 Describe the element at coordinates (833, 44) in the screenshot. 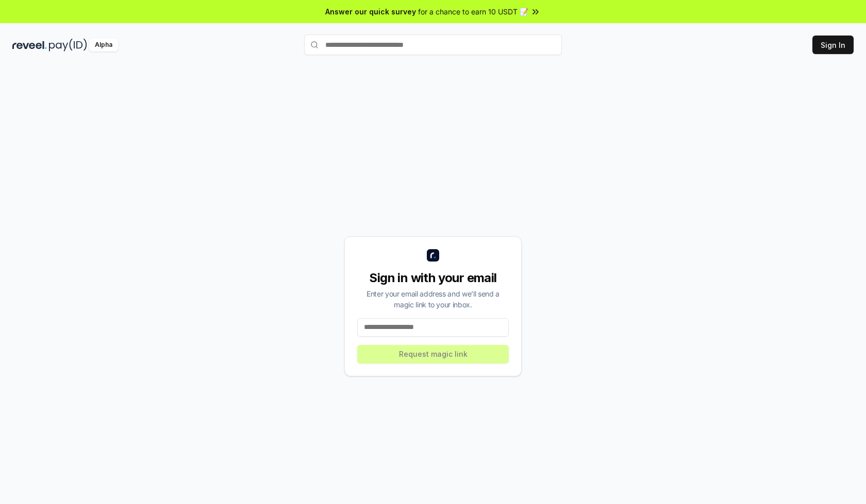

I see `button: Sign In` at that location.